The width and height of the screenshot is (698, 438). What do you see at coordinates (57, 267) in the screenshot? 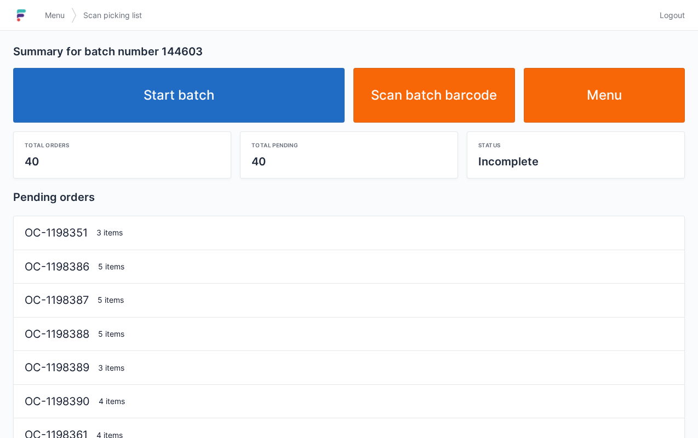
I see `div: OC-1198386` at bounding box center [57, 267].